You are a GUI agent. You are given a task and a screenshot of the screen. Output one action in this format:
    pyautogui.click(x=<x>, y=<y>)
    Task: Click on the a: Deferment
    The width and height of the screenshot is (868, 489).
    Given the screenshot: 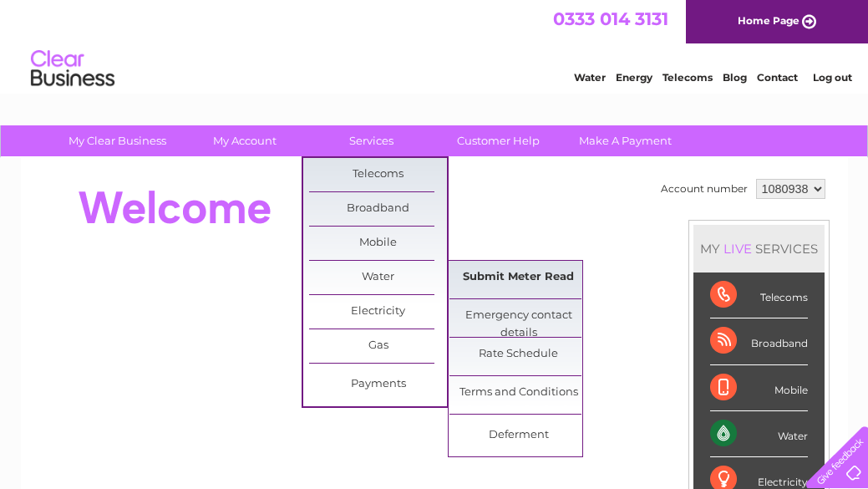 What is the action you would take?
    pyautogui.click(x=518, y=436)
    